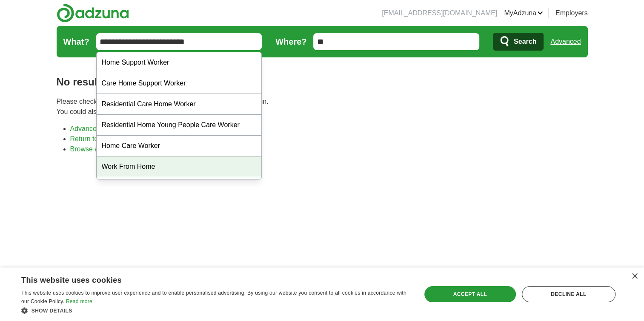  What do you see at coordinates (179, 62) in the screenshot?
I see `div: Home Support Worker` at bounding box center [179, 62].